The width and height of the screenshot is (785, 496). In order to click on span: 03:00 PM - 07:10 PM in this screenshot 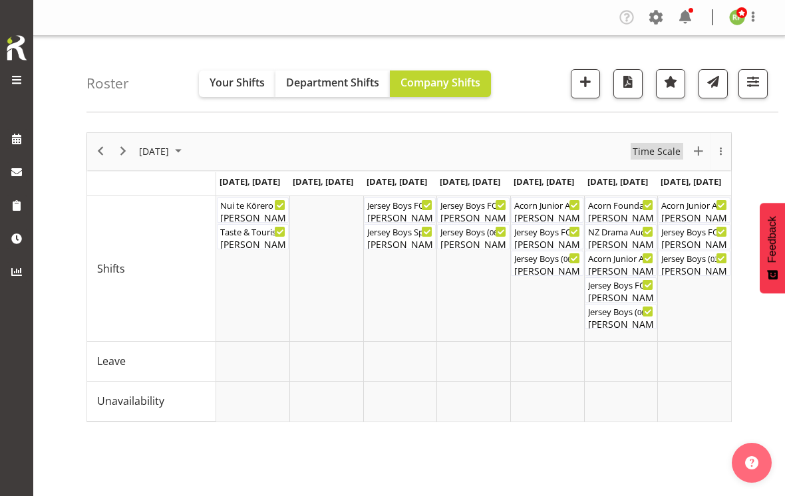, I will do `click(745, 259)`.